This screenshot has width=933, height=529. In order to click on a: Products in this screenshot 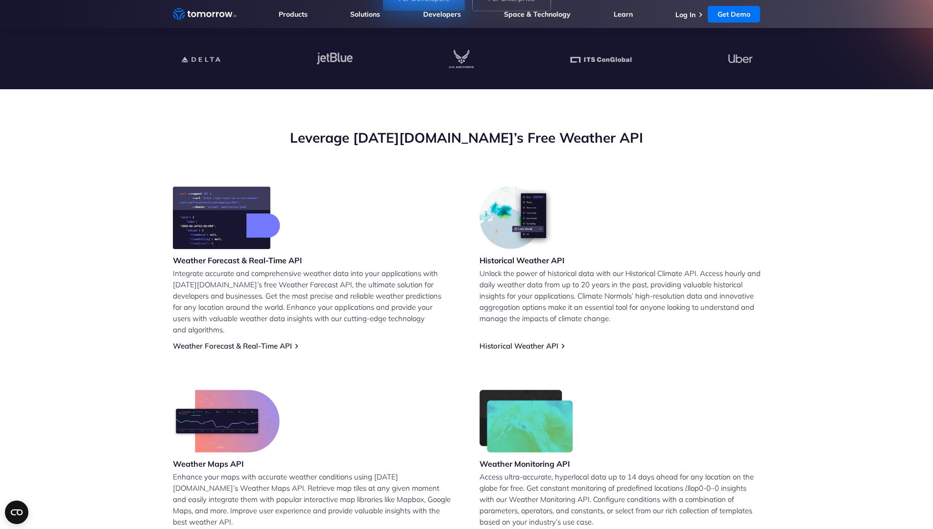, I will do `click(293, 14)`.